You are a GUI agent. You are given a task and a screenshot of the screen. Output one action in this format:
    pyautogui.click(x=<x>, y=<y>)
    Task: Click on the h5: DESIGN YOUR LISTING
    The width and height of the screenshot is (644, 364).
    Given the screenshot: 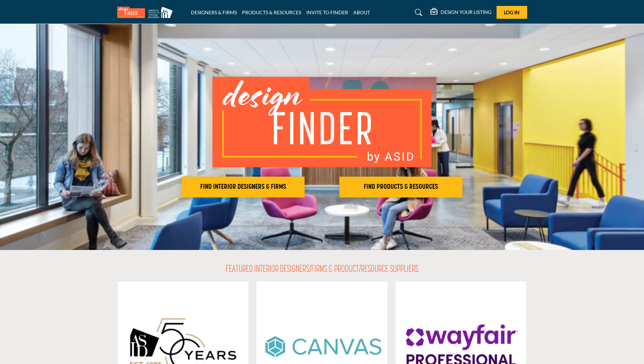 What is the action you would take?
    pyautogui.click(x=466, y=12)
    